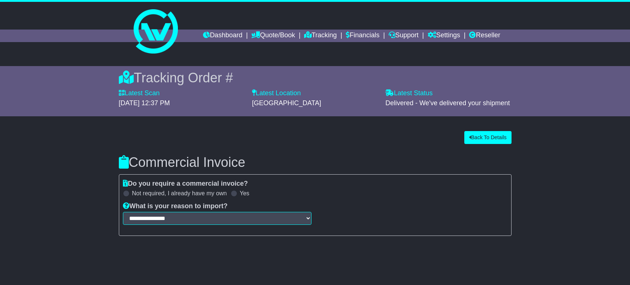  Describe the element at coordinates (245, 193) in the screenshot. I see `label: Yes` at that location.